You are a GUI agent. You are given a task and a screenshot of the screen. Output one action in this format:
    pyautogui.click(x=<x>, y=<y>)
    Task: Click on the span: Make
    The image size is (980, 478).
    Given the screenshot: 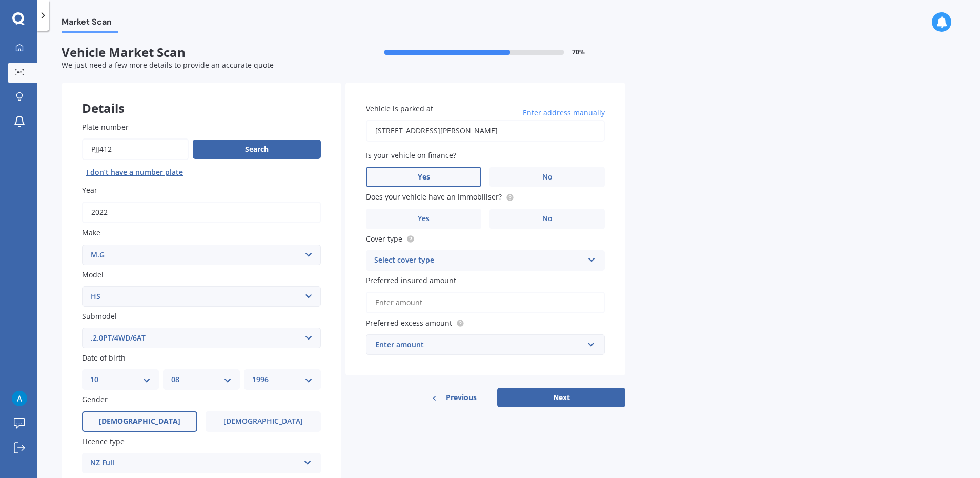 What is the action you would take?
    pyautogui.click(x=91, y=233)
    